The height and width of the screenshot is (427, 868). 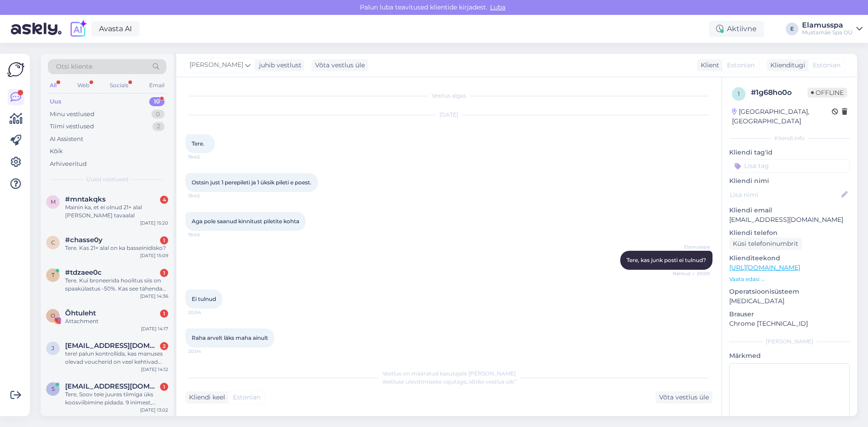 What do you see at coordinates (84, 272) in the screenshot?
I see `span: #tdzaee0c` at bounding box center [84, 272].